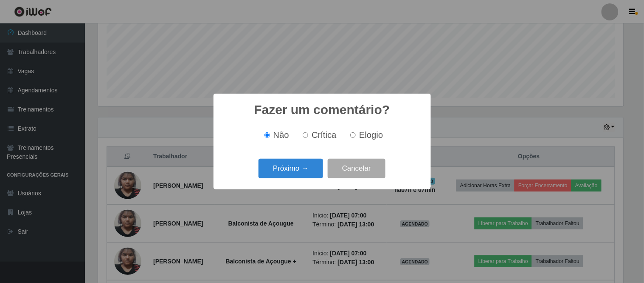  Describe the element at coordinates (324, 135) in the screenshot. I see `span: Crítica` at that location.